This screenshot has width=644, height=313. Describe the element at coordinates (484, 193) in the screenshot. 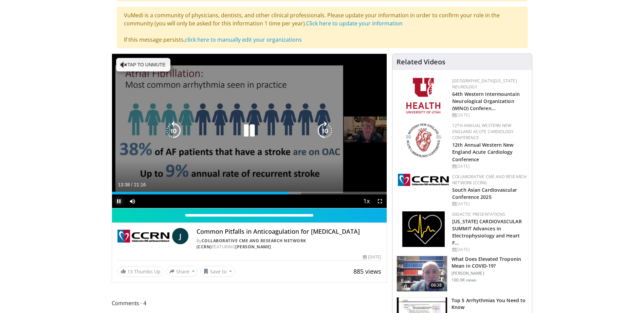

I see `a: South Asian Cardiovascular Conference 2025` at that location.